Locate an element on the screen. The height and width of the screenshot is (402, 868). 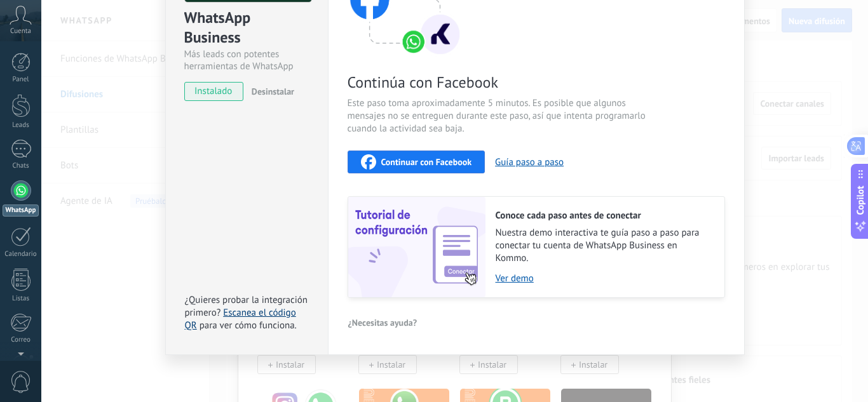
button: Guía paso a paso is located at coordinates (529, 162).